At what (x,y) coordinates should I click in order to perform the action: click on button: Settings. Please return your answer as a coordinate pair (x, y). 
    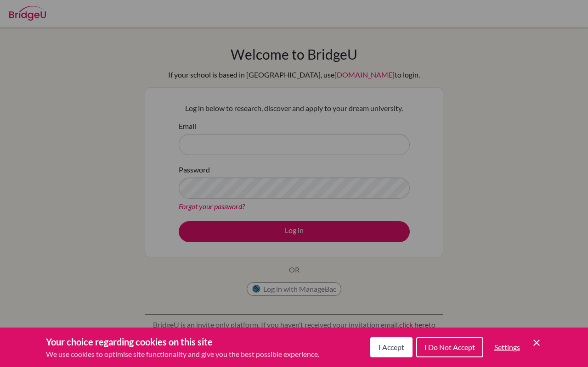
    Looking at the image, I should click on (507, 348).